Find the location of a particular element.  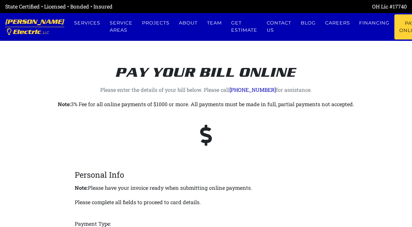

a: Contact us is located at coordinates (279, 26).